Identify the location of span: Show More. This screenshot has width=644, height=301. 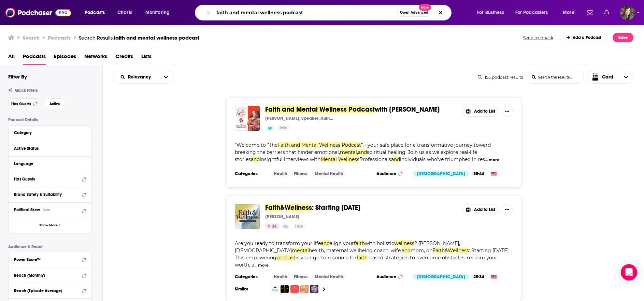
(48, 225).